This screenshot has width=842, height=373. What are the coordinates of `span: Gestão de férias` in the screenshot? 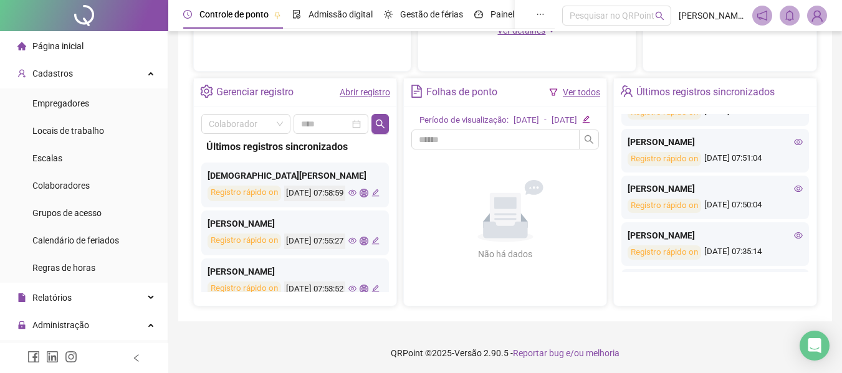 It's located at (431, 14).